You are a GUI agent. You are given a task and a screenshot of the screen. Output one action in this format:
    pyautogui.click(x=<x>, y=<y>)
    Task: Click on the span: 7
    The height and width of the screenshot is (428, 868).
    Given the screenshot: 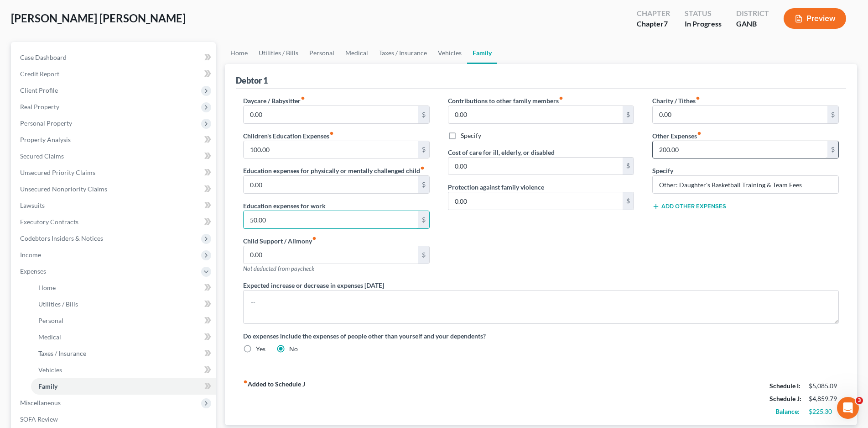 What is the action you would take?
    pyautogui.click(x=666, y=23)
    